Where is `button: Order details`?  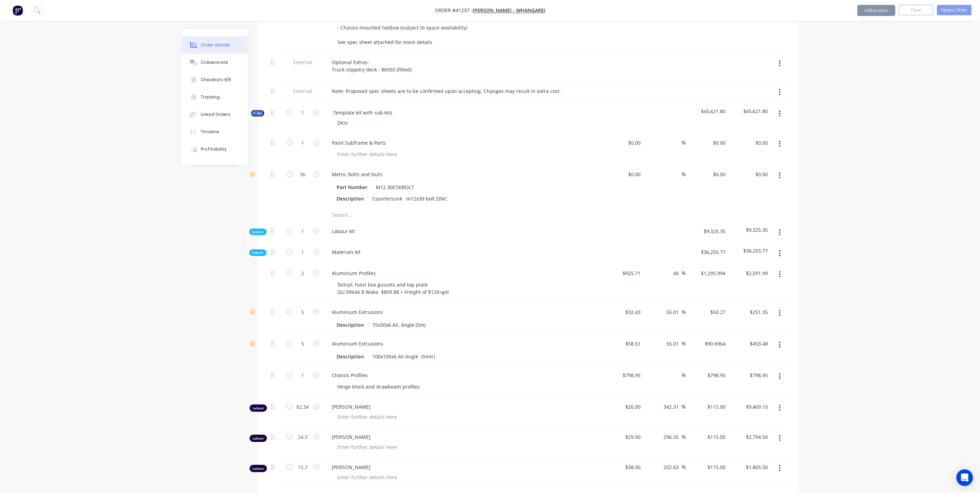
button: Order details is located at coordinates (215, 45).